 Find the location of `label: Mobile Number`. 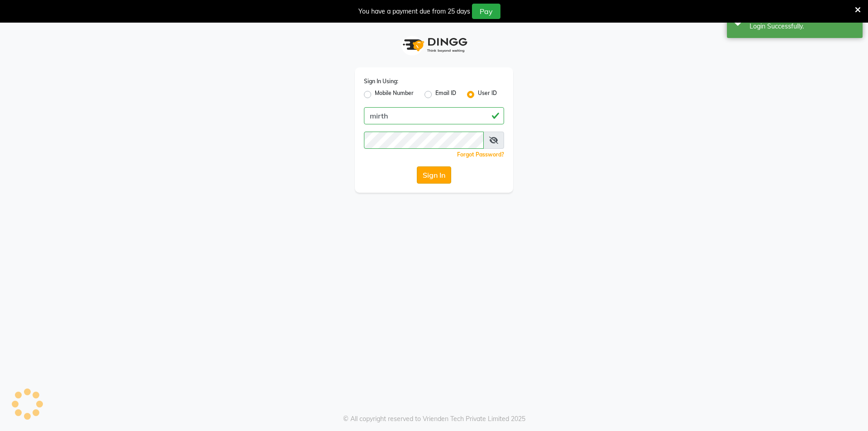

label: Mobile Number is located at coordinates (395, 95).